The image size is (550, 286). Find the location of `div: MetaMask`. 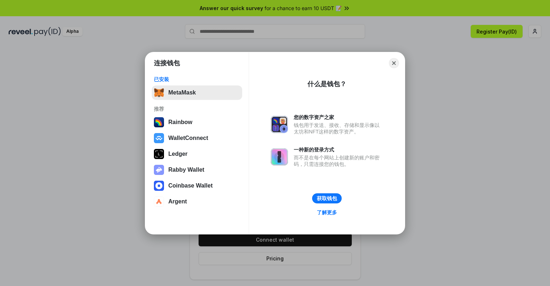

div: MetaMask is located at coordinates (182, 93).